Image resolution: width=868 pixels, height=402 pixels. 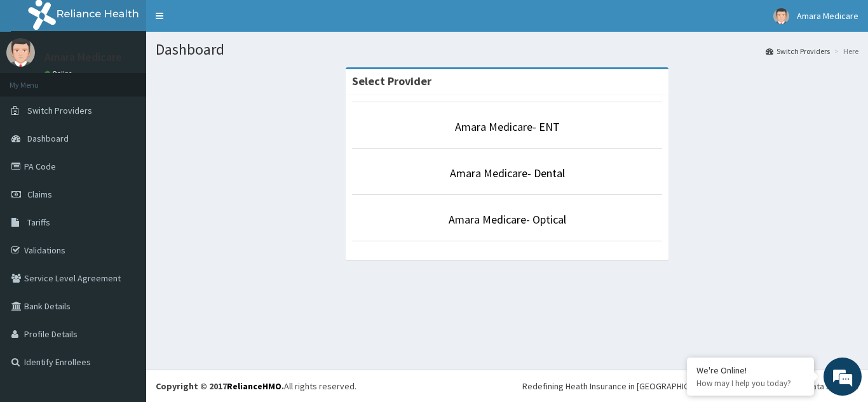 I want to click on span: Switch Providers, so click(x=59, y=111).